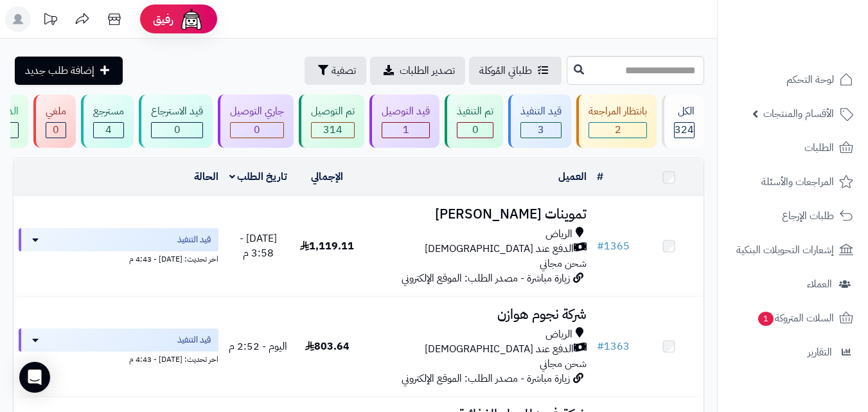  What do you see at coordinates (506, 71) in the screenshot?
I see `span: طلباتي المُوكلة` at bounding box center [506, 71].